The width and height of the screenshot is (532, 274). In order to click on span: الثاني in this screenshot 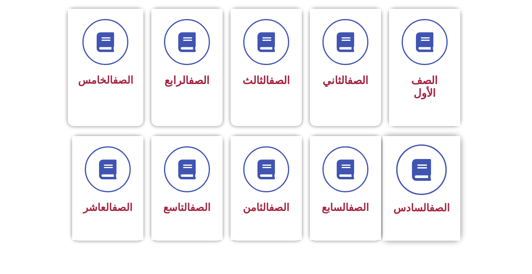, I will do `click(346, 80)`.